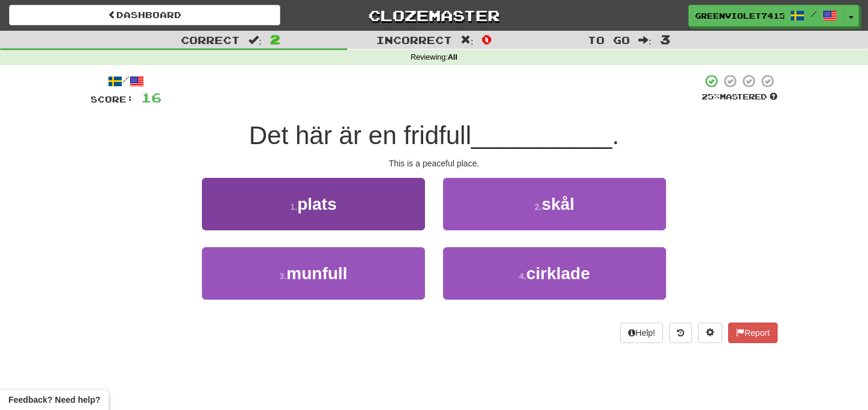  Describe the element at coordinates (558, 204) in the screenshot. I see `span: skål` at that location.